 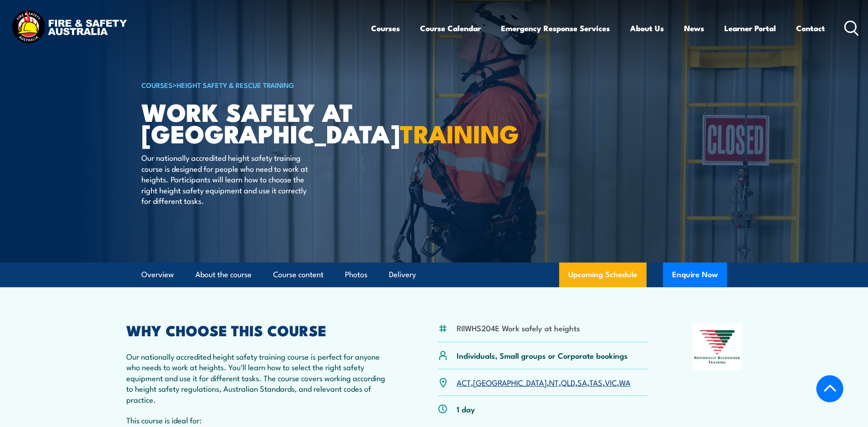 What do you see at coordinates (157, 274) in the screenshot?
I see `a: Overview` at bounding box center [157, 274].